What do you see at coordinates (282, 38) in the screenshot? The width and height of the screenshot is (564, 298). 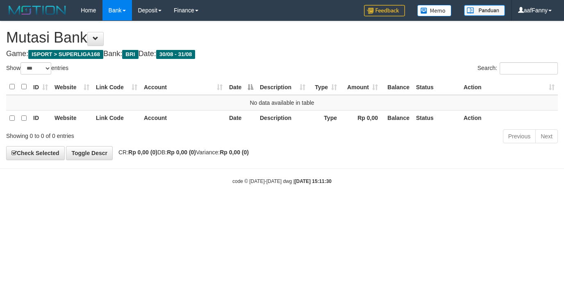 I see `h1: Mutasi Bank` at bounding box center [282, 38].